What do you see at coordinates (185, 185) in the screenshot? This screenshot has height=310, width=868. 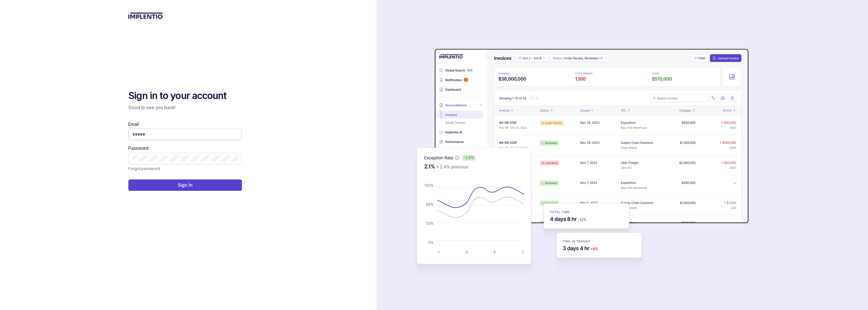 I see `p: Sign In` at bounding box center [185, 185].